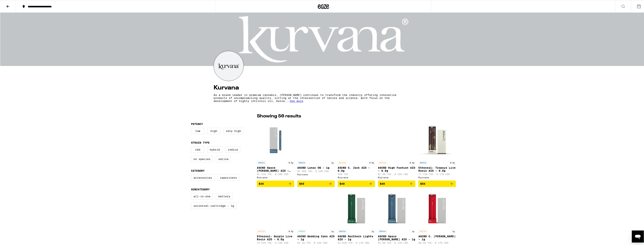 The width and height of the screenshot is (644, 245). I want to click on span: See more, so click(297, 100).